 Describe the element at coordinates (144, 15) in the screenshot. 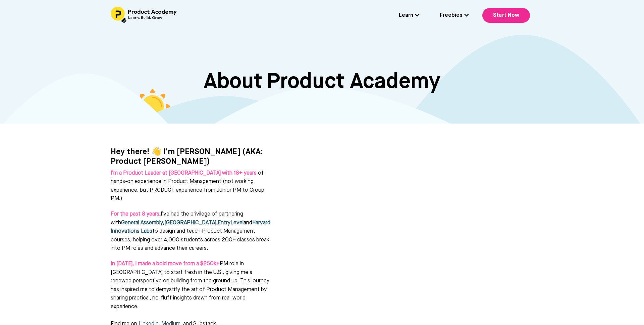

I see `img: Header Logo` at that location.